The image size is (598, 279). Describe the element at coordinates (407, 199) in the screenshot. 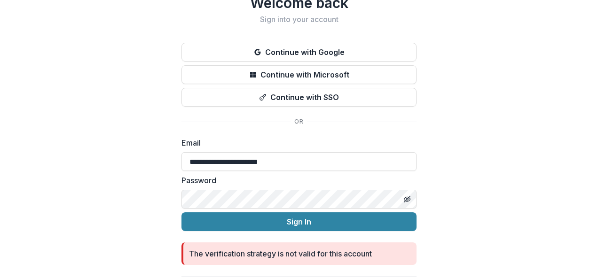

I see `button: Toggle password visibility` at that location.